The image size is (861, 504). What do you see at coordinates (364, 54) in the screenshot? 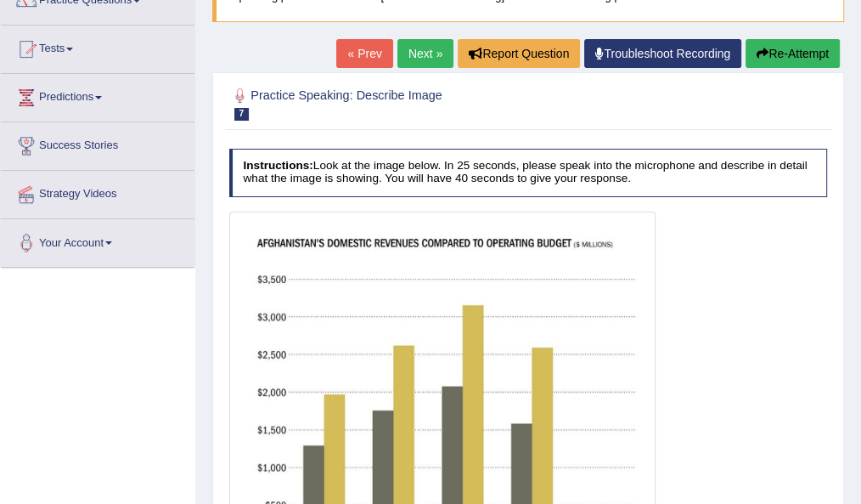
I see `a: « Prev` at bounding box center [364, 54].